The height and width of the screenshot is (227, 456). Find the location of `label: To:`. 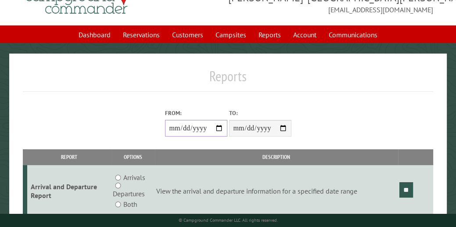

label: To: is located at coordinates (260, 113).